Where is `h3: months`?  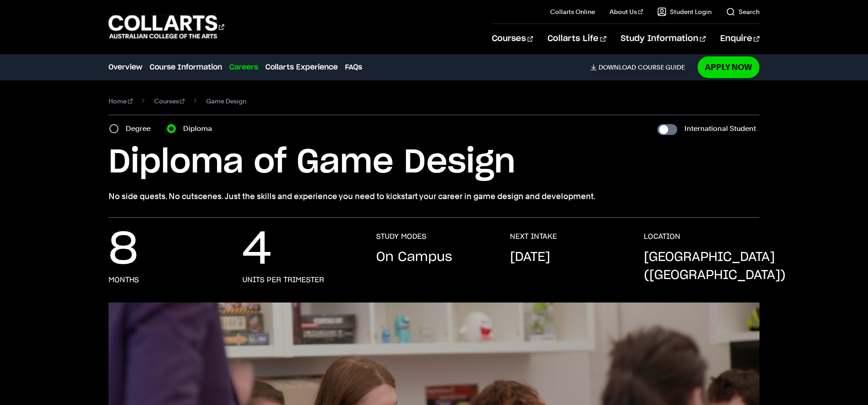 h3: months is located at coordinates (123, 280).